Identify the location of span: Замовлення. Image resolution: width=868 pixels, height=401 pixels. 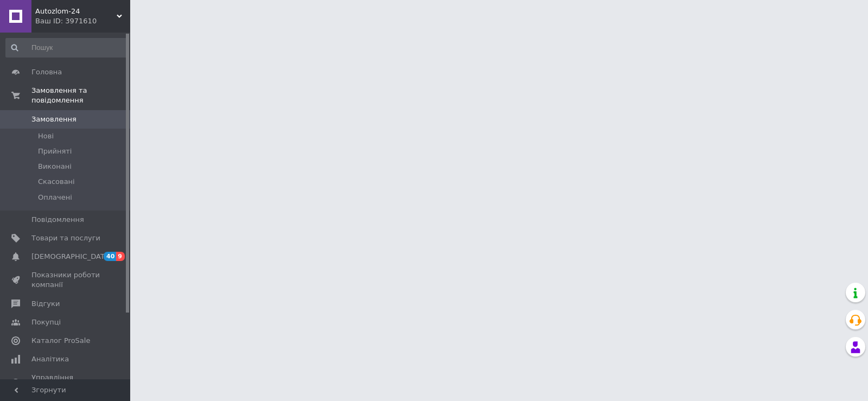
(54, 119).